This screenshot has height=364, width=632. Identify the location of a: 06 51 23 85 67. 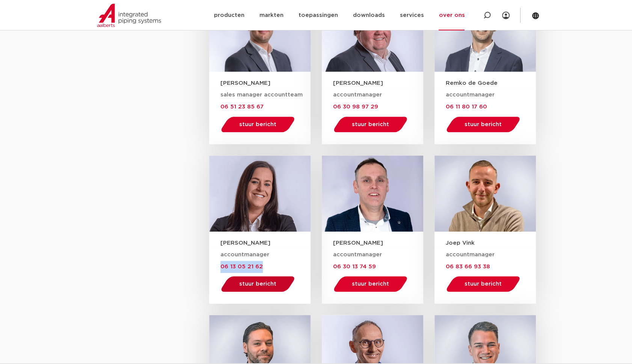
(242, 107).